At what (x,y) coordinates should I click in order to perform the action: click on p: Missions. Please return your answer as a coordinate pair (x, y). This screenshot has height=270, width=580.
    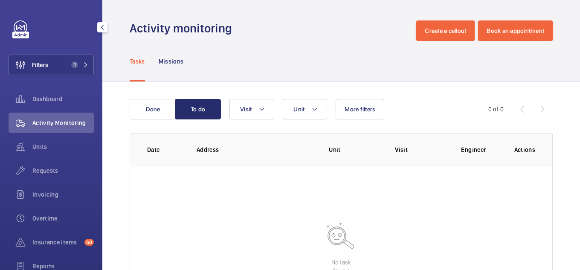
    Looking at the image, I should click on (171, 61).